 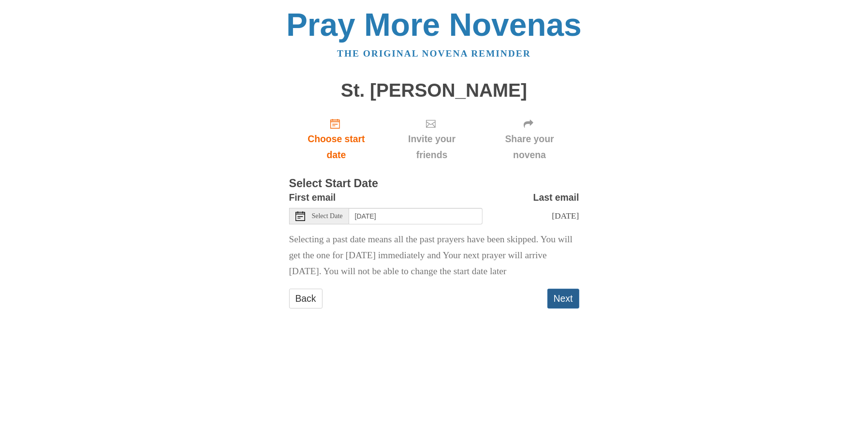 I want to click on label: Last email, so click(x=556, y=197).